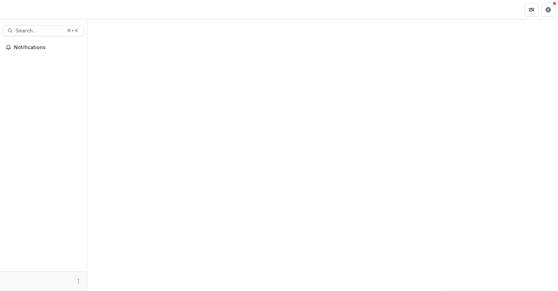 Image resolution: width=558 pixels, height=291 pixels. Describe the element at coordinates (43, 31) in the screenshot. I see `button: Search...` at that location.